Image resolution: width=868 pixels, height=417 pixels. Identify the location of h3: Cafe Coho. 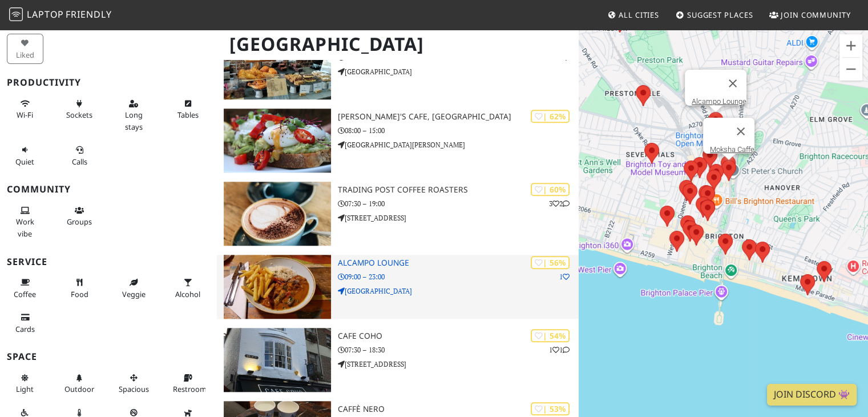
(459, 336).